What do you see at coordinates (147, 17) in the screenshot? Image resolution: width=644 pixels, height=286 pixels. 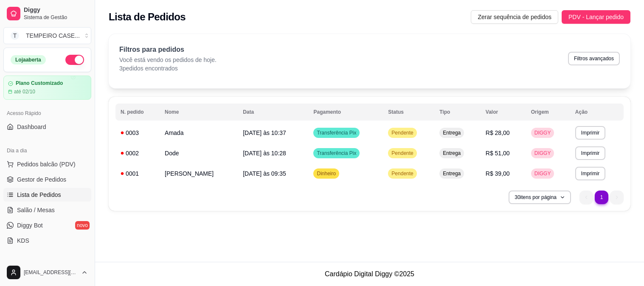 I see `h2: Lista de Pedidos` at bounding box center [147, 17].